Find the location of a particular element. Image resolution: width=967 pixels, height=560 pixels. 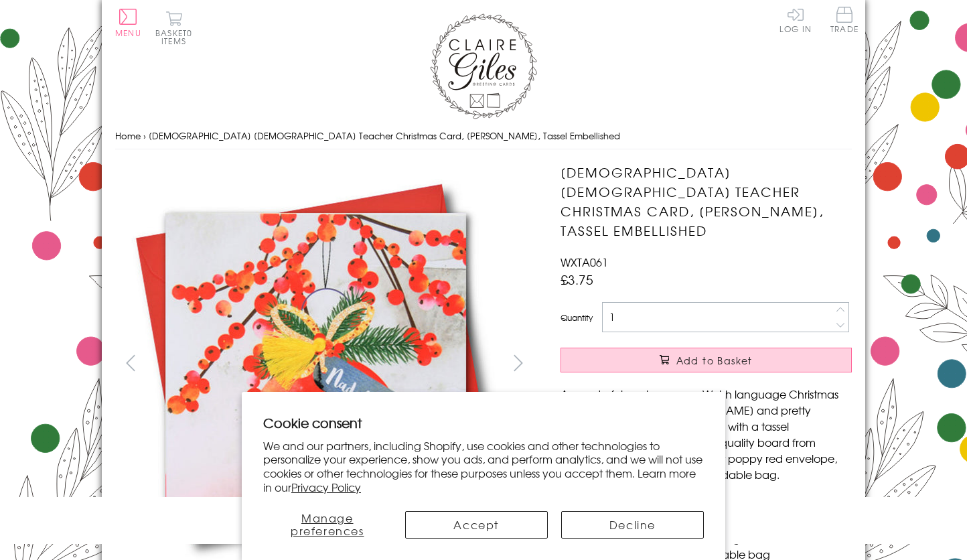

nav: breadcrumbs is located at coordinates (484, 136).